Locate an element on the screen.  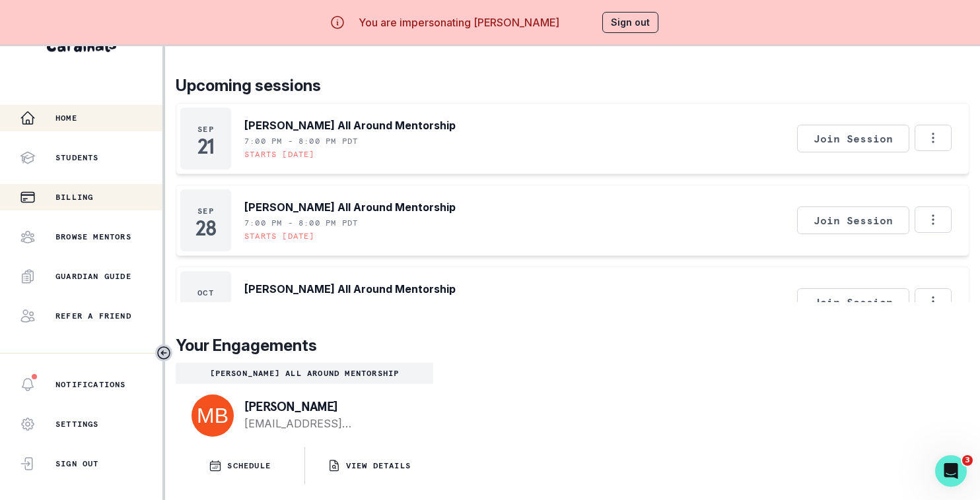
p: Billing is located at coordinates (74, 197).